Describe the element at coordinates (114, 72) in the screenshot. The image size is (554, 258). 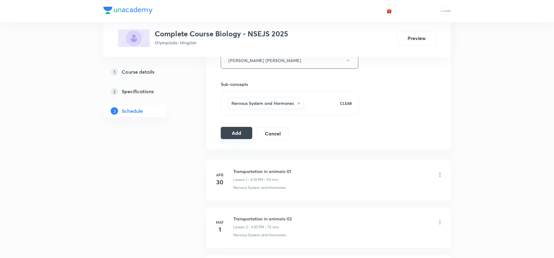
I see `p: 1` at that location.